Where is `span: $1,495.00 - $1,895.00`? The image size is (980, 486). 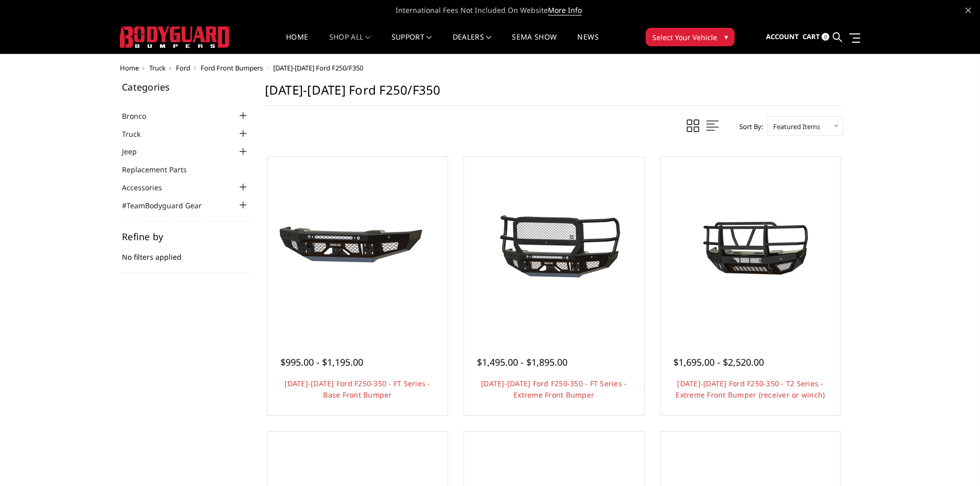
span: $1,495.00 - $1,895.00 is located at coordinates (522, 362).